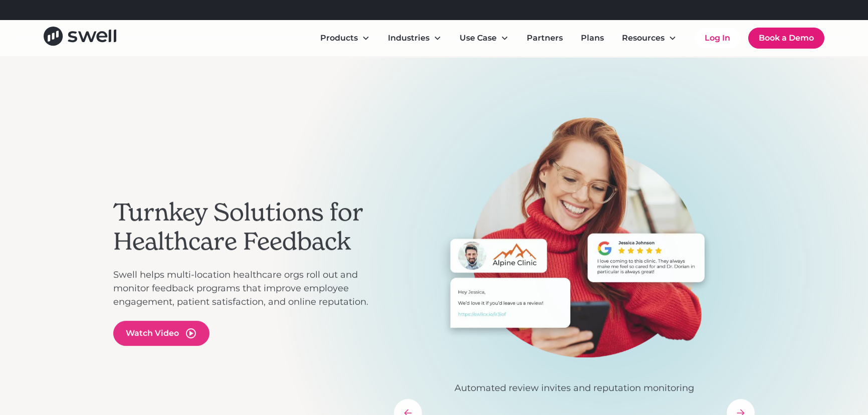 The width and height of the screenshot is (868, 415). Describe the element at coordinates (574, 388) in the screenshot. I see `p: Automated review invites and reputation monitoring` at that location.